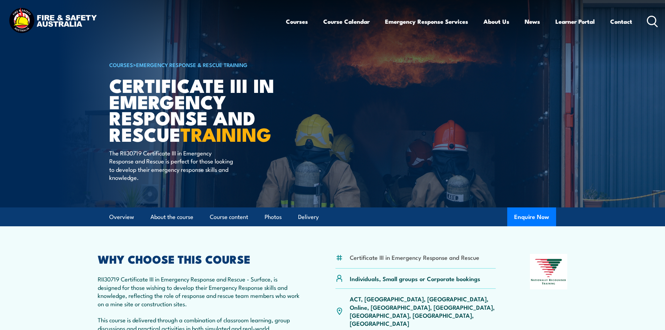  What do you see at coordinates (226, 133) in the screenshot?
I see `strong: TRAINING` at bounding box center [226, 133].